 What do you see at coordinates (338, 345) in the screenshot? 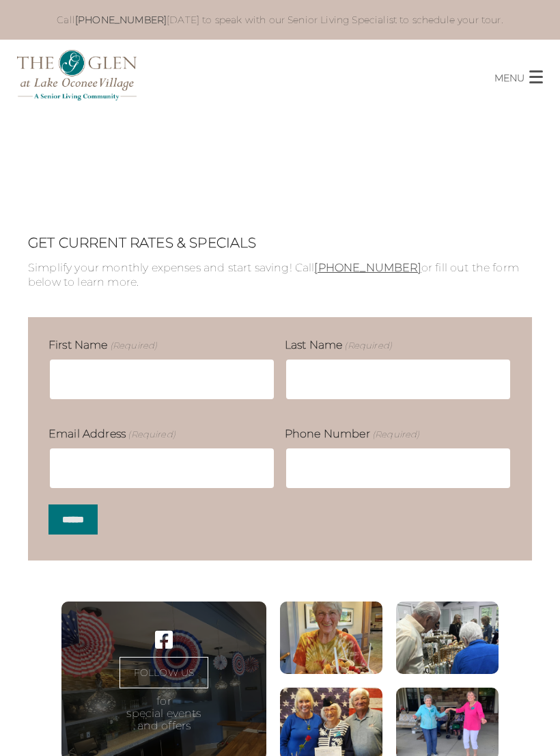
I see `label: Last Name` at bounding box center [338, 345].